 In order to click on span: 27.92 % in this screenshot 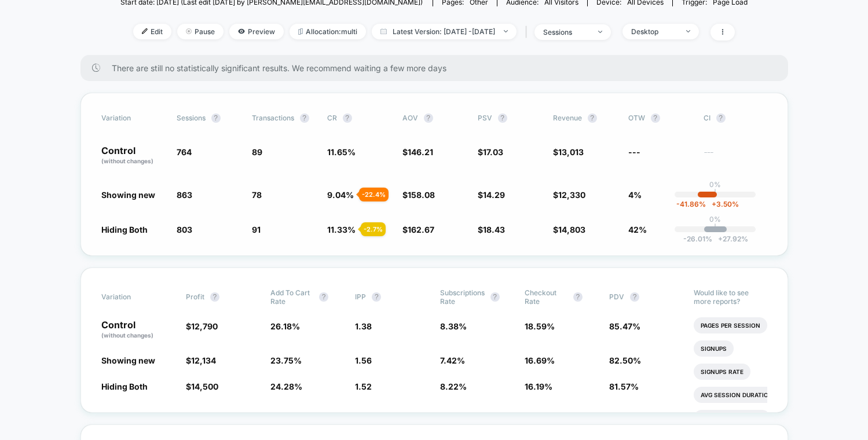, I will do `click(730, 238)`.